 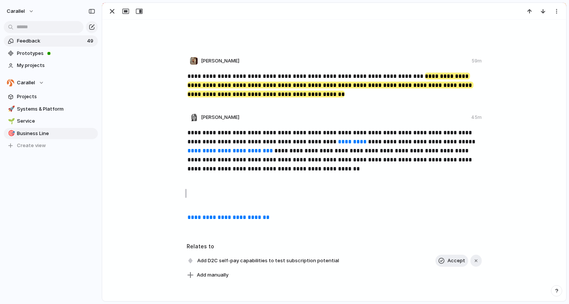 What do you see at coordinates (452, 261) in the screenshot?
I see `button: Accept` at bounding box center [452, 261].